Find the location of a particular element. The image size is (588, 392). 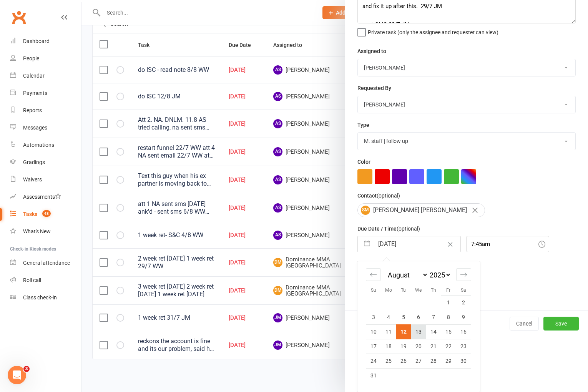

a: Messages is located at coordinates (45, 128).